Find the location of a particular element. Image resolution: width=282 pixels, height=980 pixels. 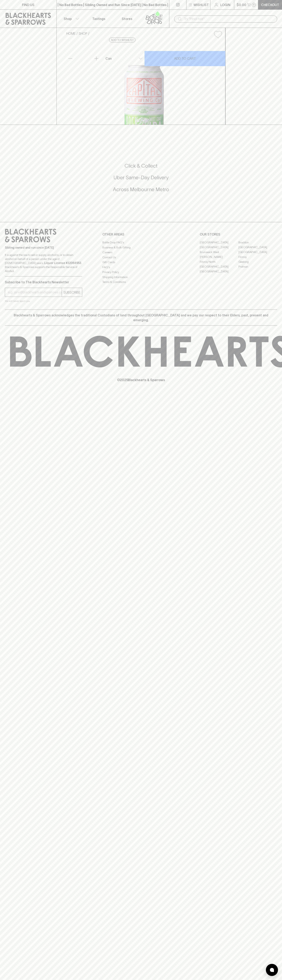

a: Shipping Information is located at coordinates (141, 277).